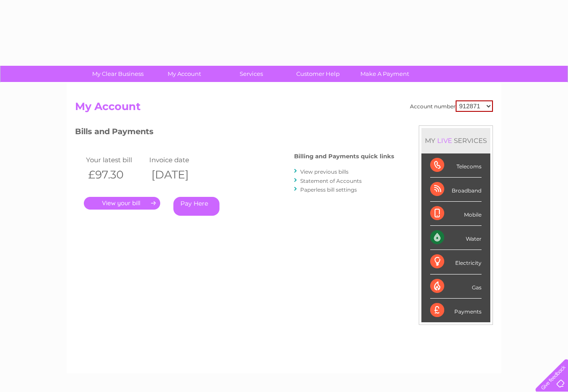 Image resolution: width=568 pixels, height=392 pixels. Describe the element at coordinates (318, 73) in the screenshot. I see `a: Customer Help` at that location.